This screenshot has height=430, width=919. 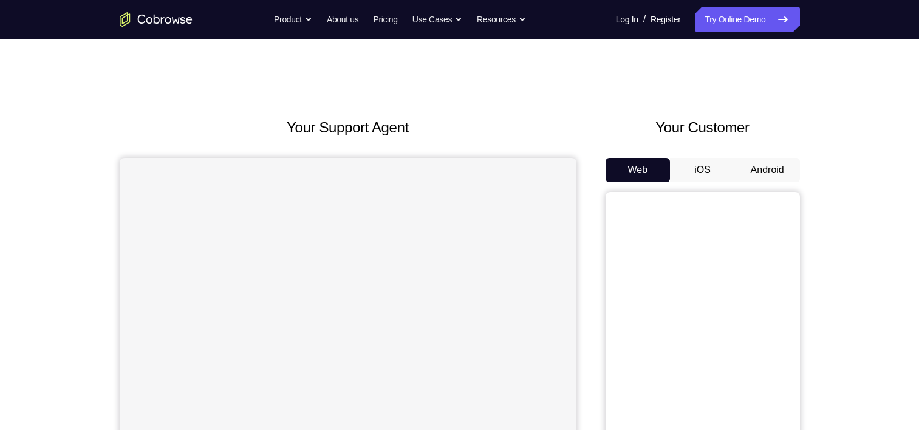 What do you see at coordinates (385, 19) in the screenshot?
I see `a: Pricing` at bounding box center [385, 19].